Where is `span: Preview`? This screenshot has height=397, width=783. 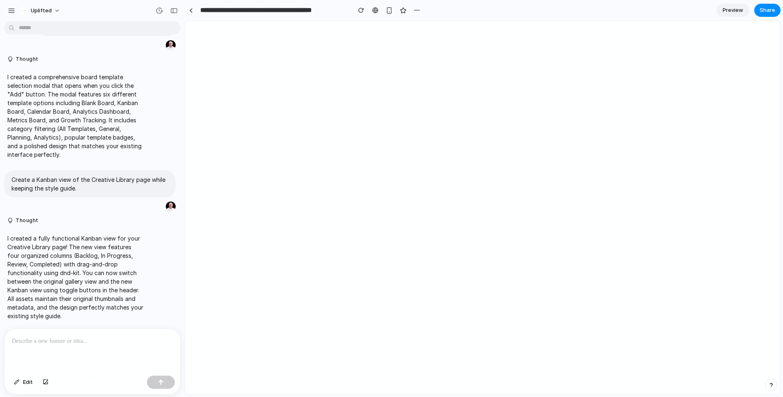
span: Preview is located at coordinates (733, 10).